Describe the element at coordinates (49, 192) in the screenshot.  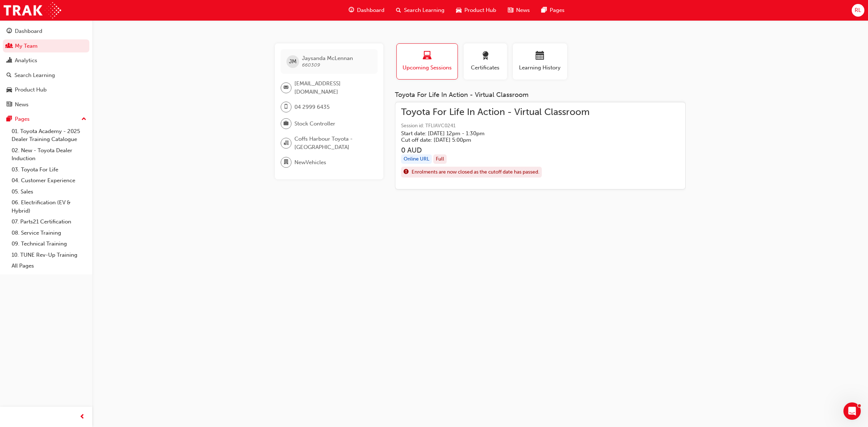
I see `a: 05. Sales` at that location.